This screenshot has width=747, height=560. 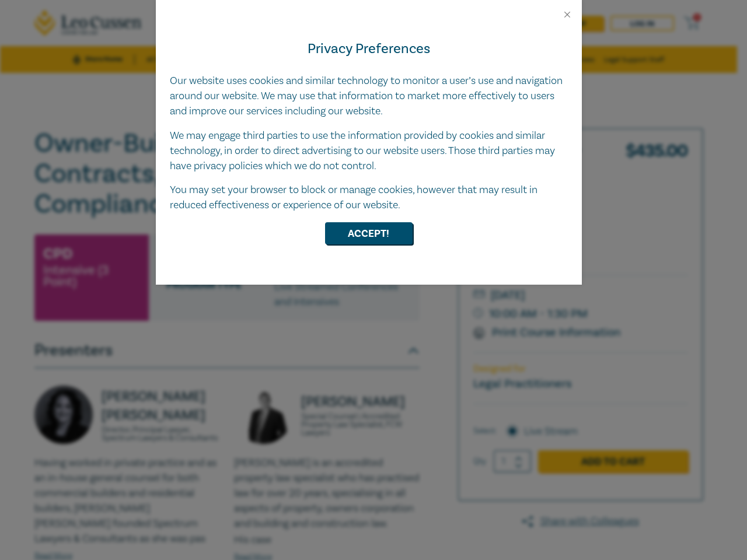 What do you see at coordinates (369, 96) in the screenshot?
I see `p: Our website uses cookies and similar technology to monitor a user’s use and navigation around our...` at bounding box center [369, 96].